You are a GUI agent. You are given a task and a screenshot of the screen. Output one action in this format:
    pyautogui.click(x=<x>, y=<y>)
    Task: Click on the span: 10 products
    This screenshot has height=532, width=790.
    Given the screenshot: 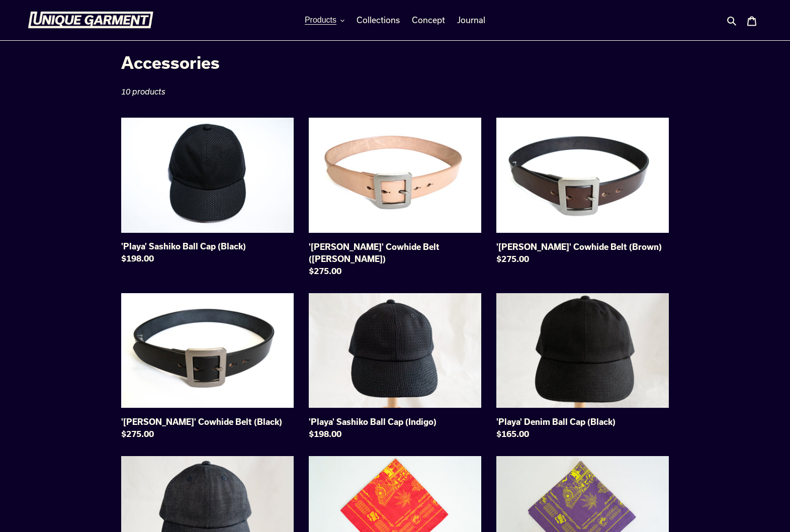 What is the action you would take?
    pyautogui.click(x=143, y=91)
    